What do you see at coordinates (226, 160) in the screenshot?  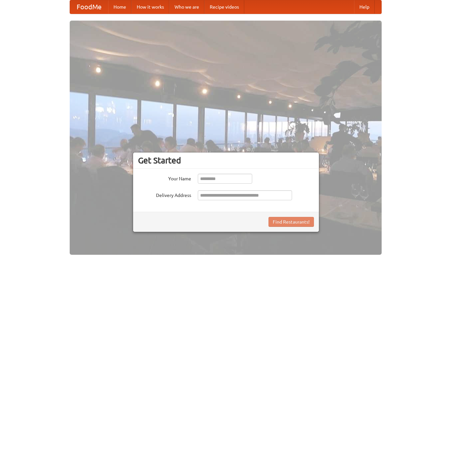 I see `h3: Get Started` at bounding box center [226, 160].